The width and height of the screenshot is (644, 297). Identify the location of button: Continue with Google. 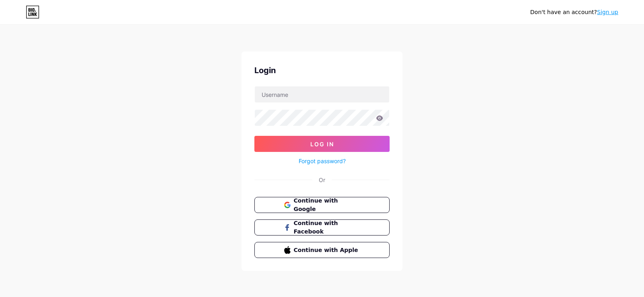
(322, 205).